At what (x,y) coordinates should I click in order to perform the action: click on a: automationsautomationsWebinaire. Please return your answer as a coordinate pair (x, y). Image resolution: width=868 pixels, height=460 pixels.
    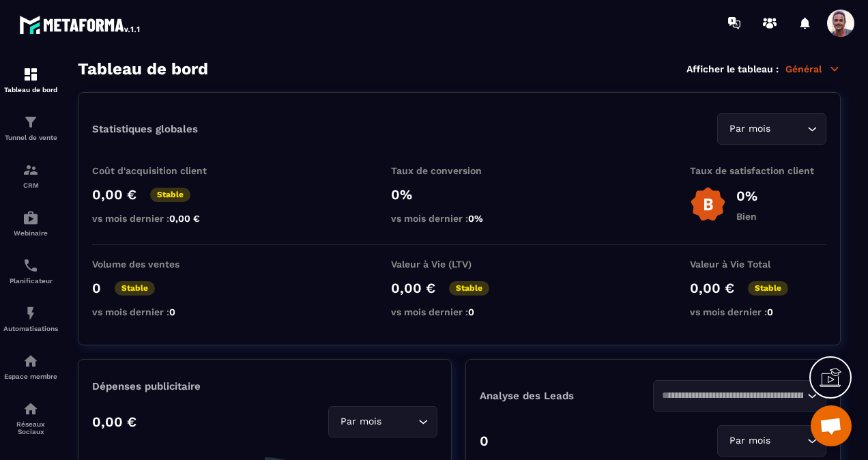
    Looking at the image, I should click on (31, 223).